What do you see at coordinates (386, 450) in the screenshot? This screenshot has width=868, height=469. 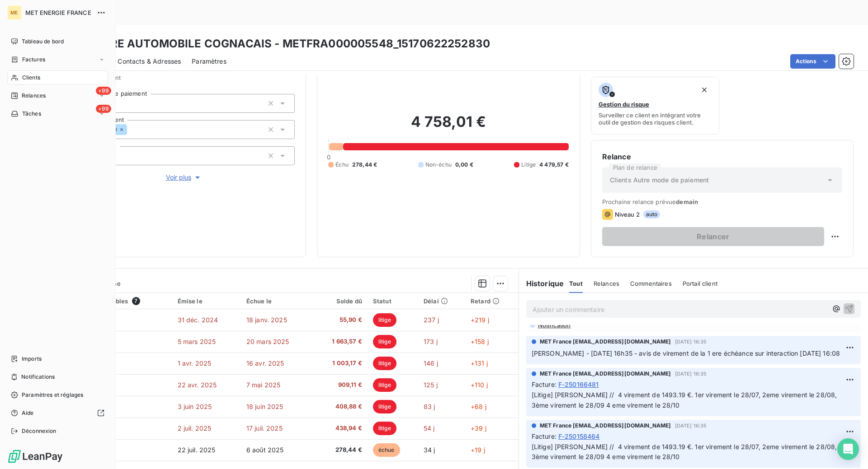 I see `span: échue` at bounding box center [386, 450].